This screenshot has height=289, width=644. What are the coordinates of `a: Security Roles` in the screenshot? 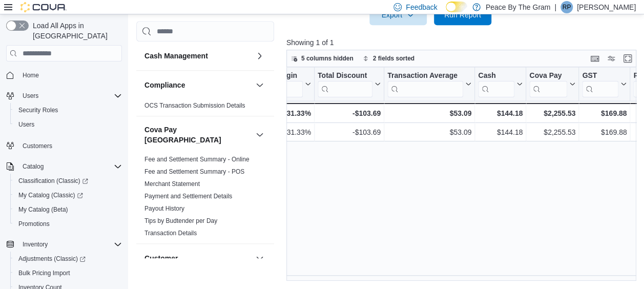 It's located at (38, 110).